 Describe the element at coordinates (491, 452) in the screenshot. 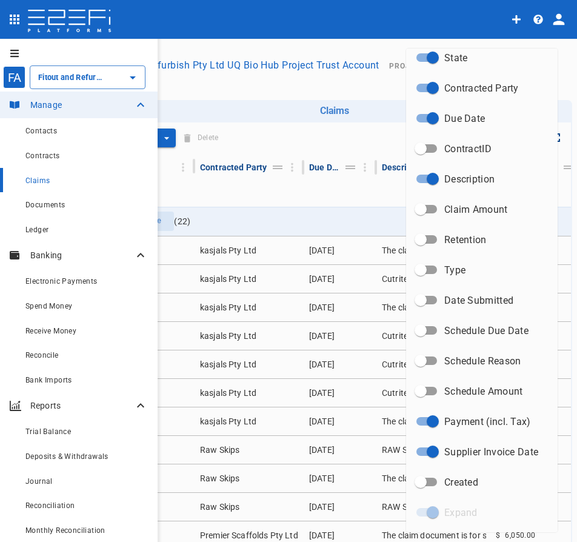

I see `span: Supplier Invoice Date` at that location.